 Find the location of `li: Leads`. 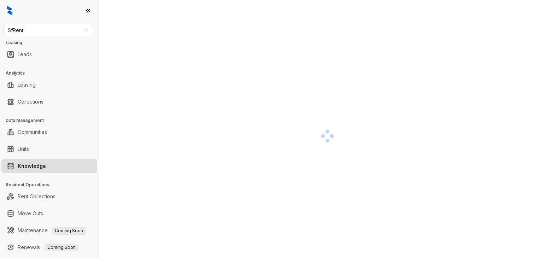

li: Leads is located at coordinates (49, 54).